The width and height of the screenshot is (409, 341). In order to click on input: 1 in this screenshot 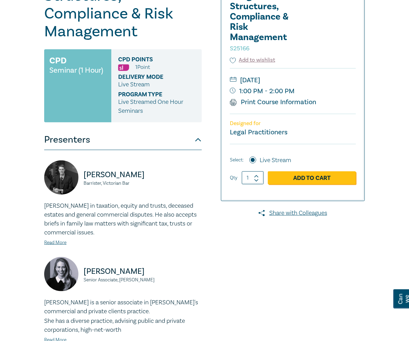, I will do `click(253, 178)`.